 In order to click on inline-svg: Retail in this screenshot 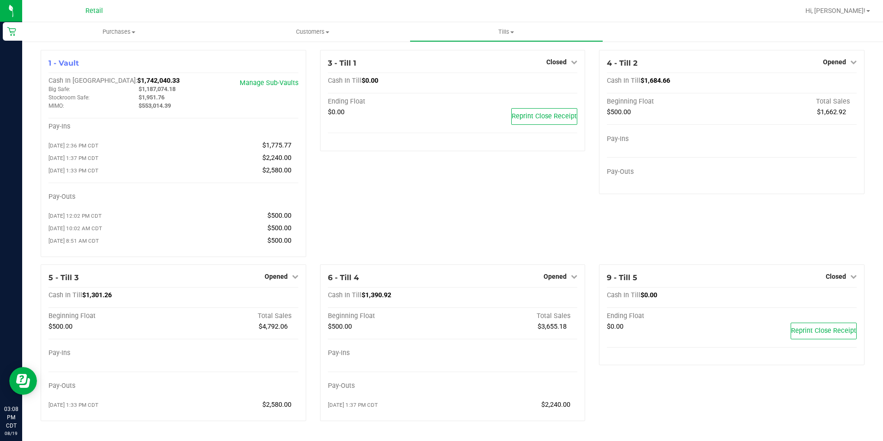, I will do `click(12, 31)`.